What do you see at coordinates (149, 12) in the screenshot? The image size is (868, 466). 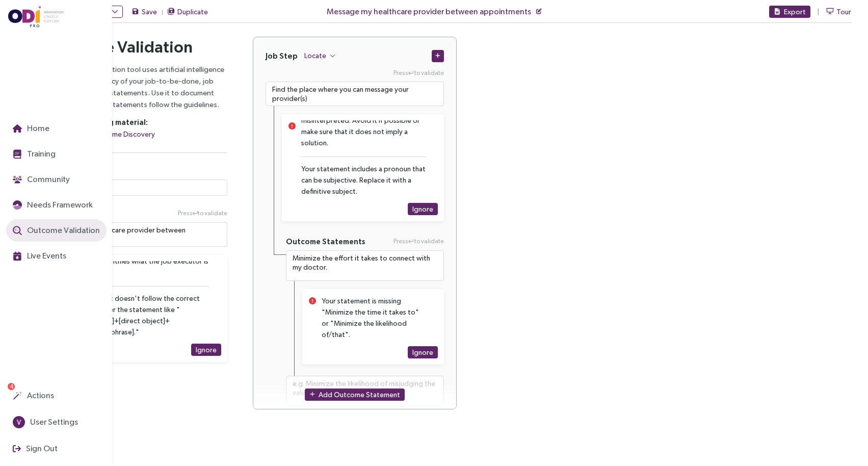 I see `span: Save` at bounding box center [149, 12].